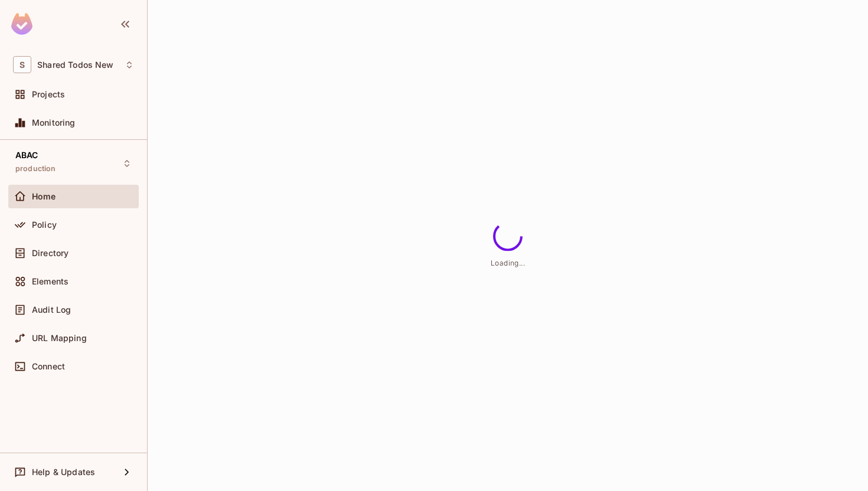 This screenshot has height=491, width=868. Describe the element at coordinates (44, 197) in the screenshot. I see `span: Home` at that location.